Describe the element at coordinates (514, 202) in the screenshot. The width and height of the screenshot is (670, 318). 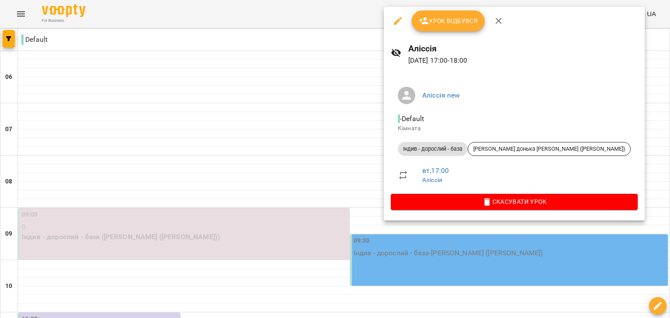
I see `span: Скасувати Урок` at that location.